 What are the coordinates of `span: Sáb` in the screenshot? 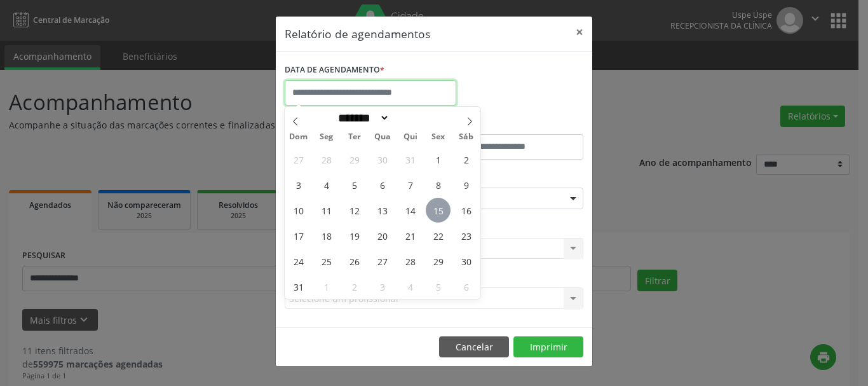 It's located at (467, 136).